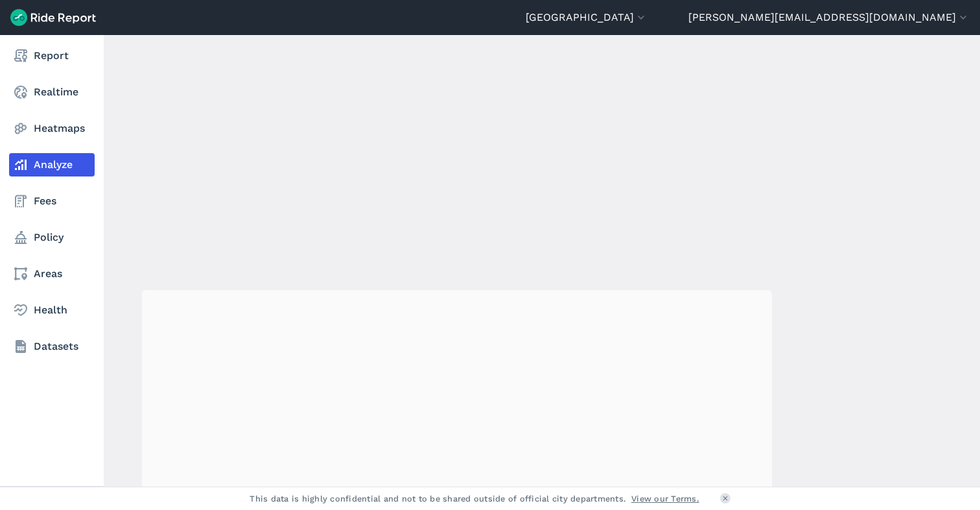 Image resolution: width=980 pixels, height=510 pixels. What do you see at coordinates (51, 164) in the screenshot?
I see `a: Analyze` at bounding box center [51, 164].